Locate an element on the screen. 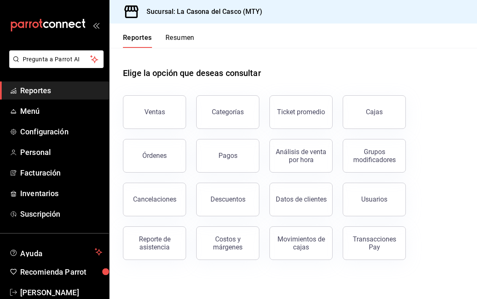 The image size is (477, 299). a: Cajas is located at coordinates (374, 112).